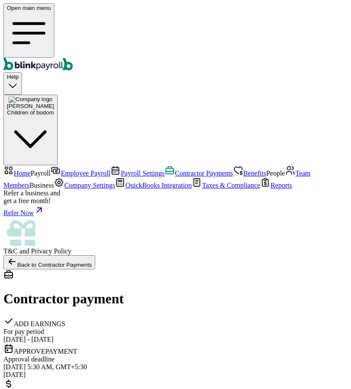 This screenshot has height=389, width=351. Describe the element at coordinates (281, 185) in the screenshot. I see `span: Reports` at that location.